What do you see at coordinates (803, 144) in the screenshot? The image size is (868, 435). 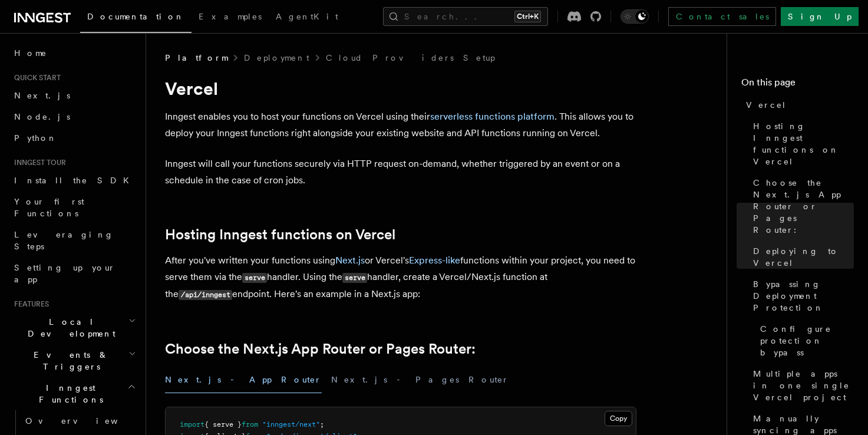 I see `span: Hosting Inngest functions on Vercel` at bounding box center [803, 144].